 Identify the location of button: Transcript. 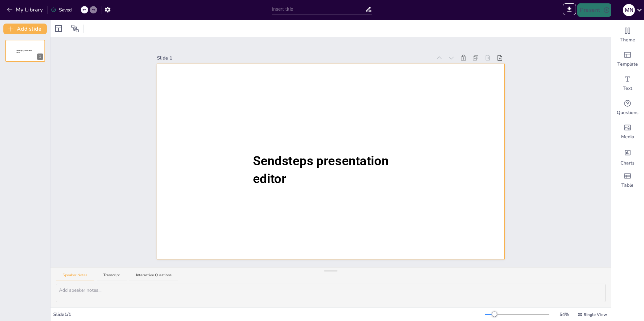
(111, 277).